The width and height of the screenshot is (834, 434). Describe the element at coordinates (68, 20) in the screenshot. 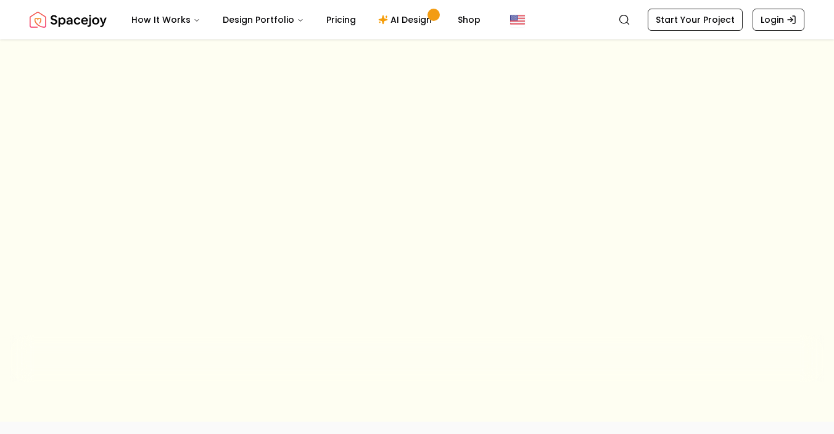

I see `img: Spacejoy Logo` at that location.